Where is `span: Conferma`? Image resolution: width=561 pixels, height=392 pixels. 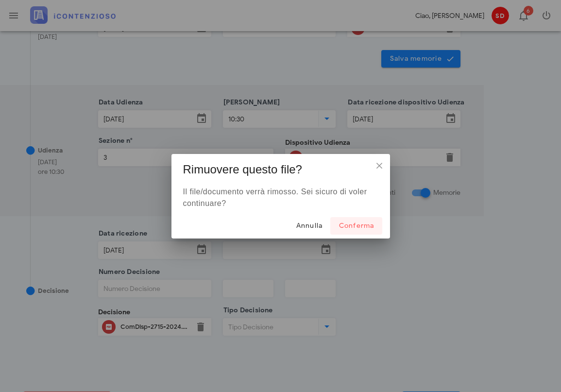
span: Conferma is located at coordinates (356, 225).